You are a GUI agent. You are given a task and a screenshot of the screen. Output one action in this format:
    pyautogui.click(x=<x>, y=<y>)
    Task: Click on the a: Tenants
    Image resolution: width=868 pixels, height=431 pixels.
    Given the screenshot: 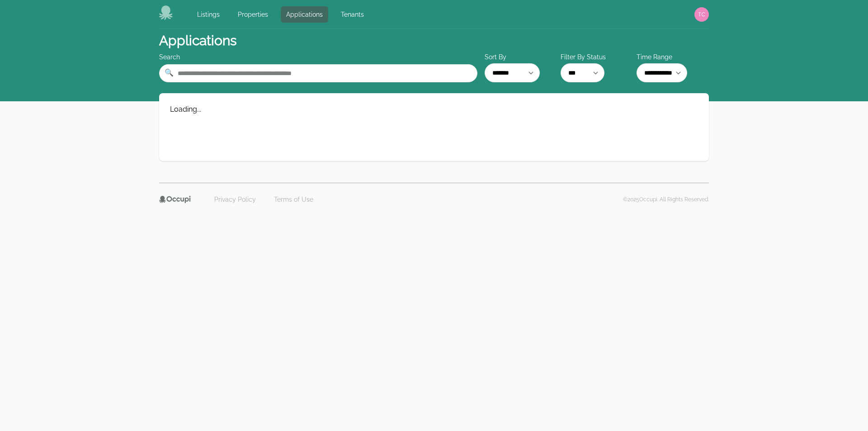 What is the action you would take?
    pyautogui.click(x=352, y=15)
    